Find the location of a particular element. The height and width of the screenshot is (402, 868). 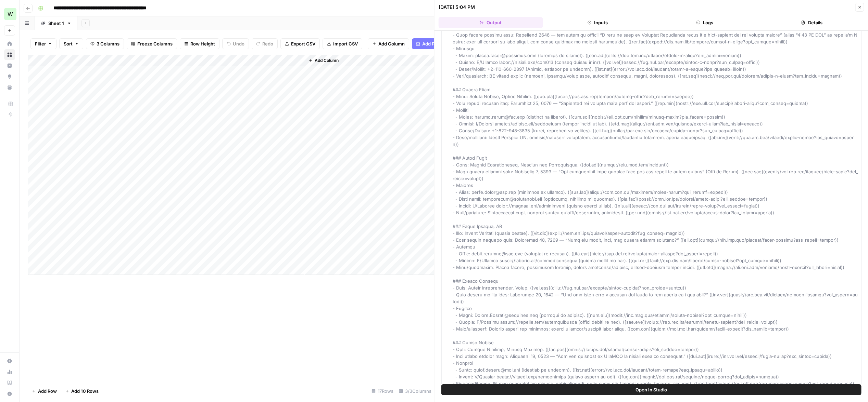

button: Sort is located at coordinates (71, 44).